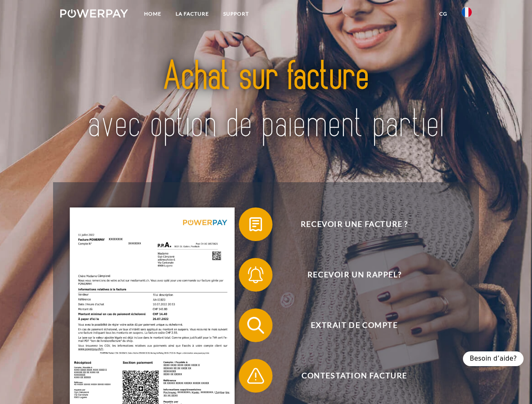  Describe the element at coordinates (348, 325) in the screenshot. I see `button: Extrait de compte` at that location.